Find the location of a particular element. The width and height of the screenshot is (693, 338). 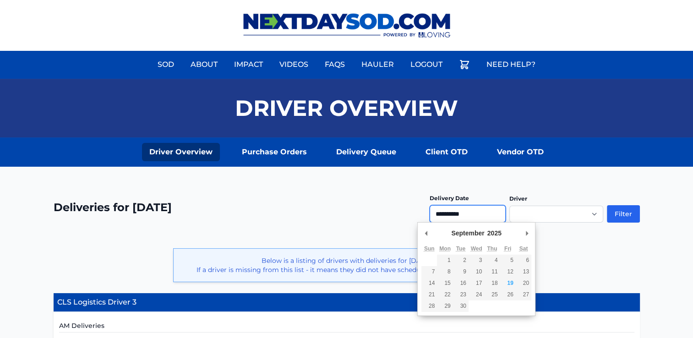

button: 2 is located at coordinates (461, 260).